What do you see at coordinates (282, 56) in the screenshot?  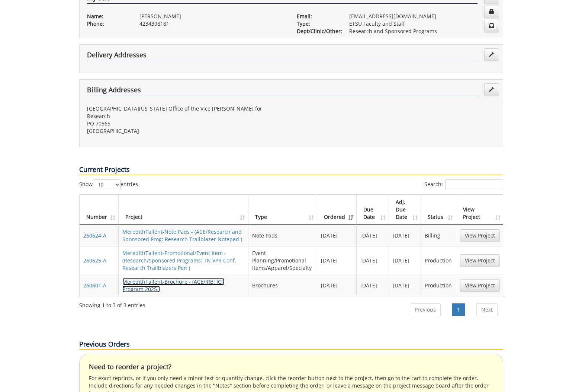 I see `h4: Delivery Addresses` at bounding box center [282, 56].